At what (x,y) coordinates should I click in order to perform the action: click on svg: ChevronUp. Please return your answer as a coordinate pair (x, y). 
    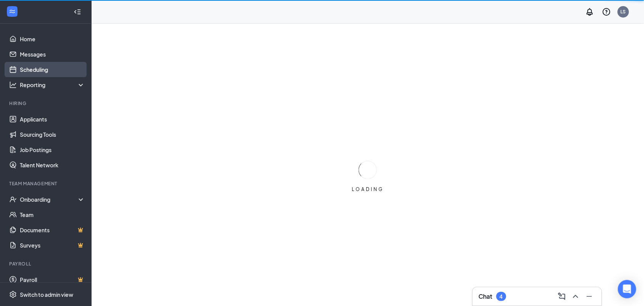
    Looking at the image, I should click on (576, 296).